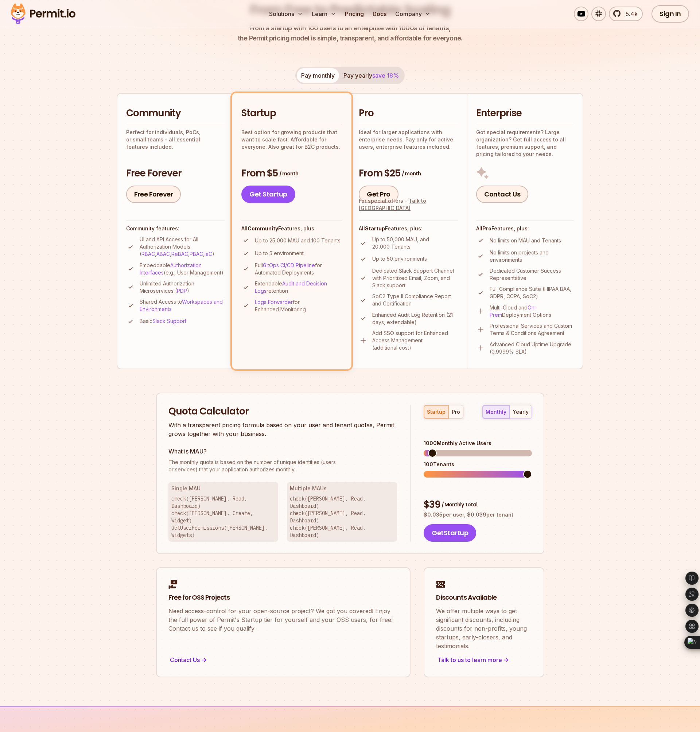  What do you see at coordinates (670, 14) in the screenshot?
I see `a: Sign In` at bounding box center [670, 14].